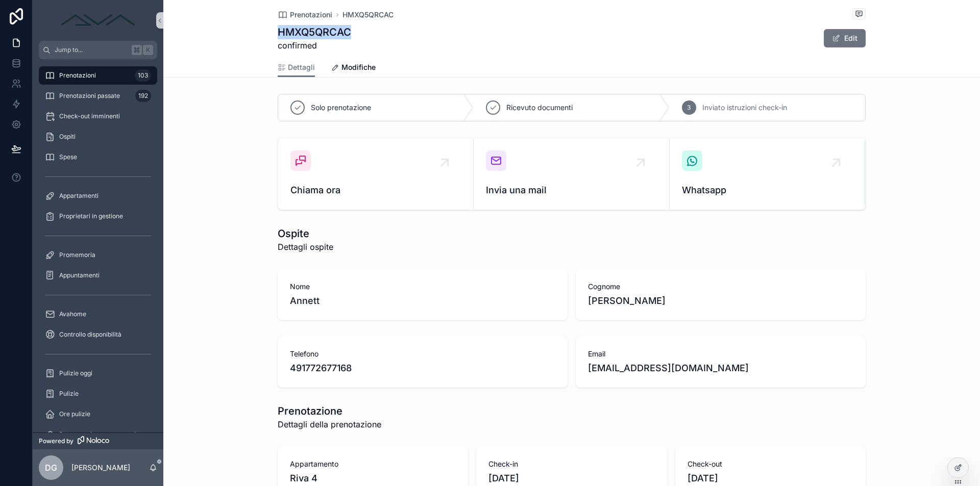 This screenshot has height=486, width=980. What do you see at coordinates (143, 96) in the screenshot?
I see `div: 192` at bounding box center [143, 96].